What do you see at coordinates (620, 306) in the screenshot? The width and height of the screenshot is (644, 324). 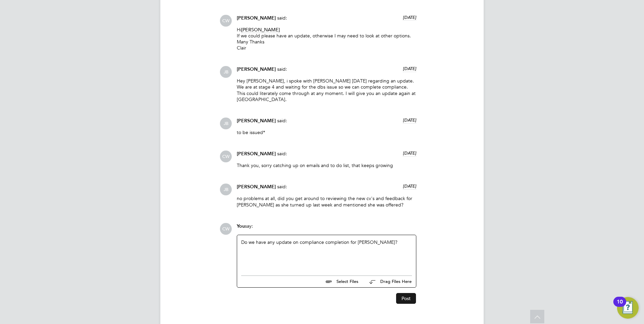 I see `div: 10` at bounding box center [620, 306].